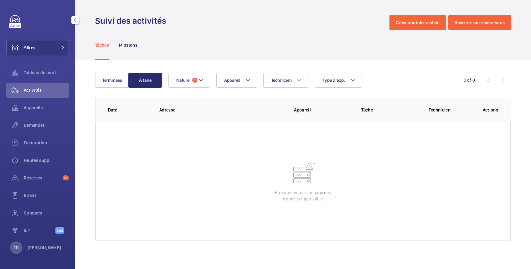  Describe the element at coordinates (237, 80) in the screenshot. I see `button: Appareil` at that location.